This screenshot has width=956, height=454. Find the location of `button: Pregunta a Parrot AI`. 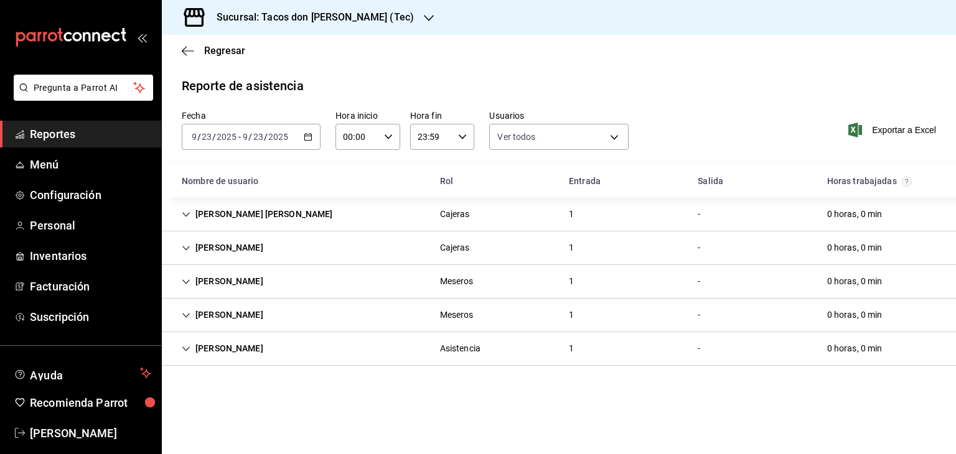

button: Pregunta a Parrot AI is located at coordinates (83, 88).